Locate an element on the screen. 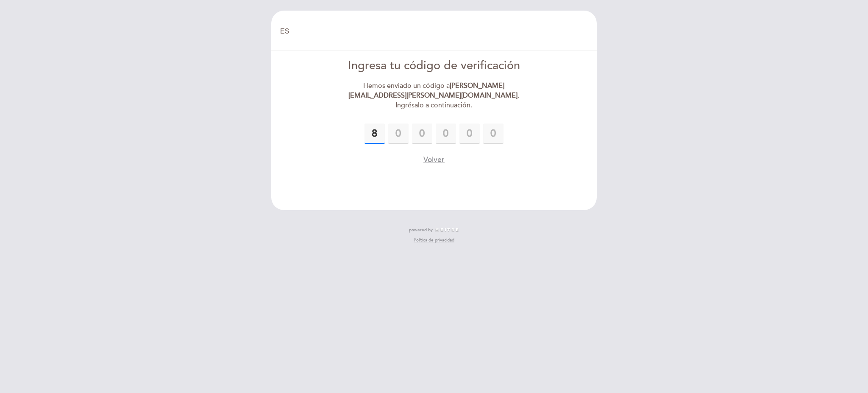 The height and width of the screenshot is (393, 868). a: powered by is located at coordinates (434, 230).